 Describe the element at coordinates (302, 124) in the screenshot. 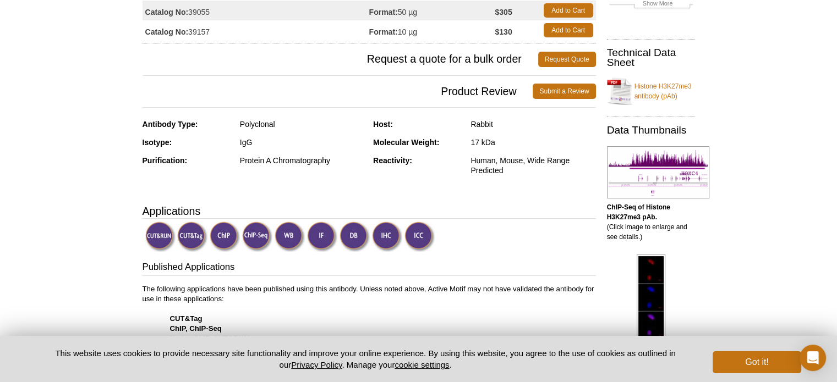

I see `div: Polyclonal` at that location.